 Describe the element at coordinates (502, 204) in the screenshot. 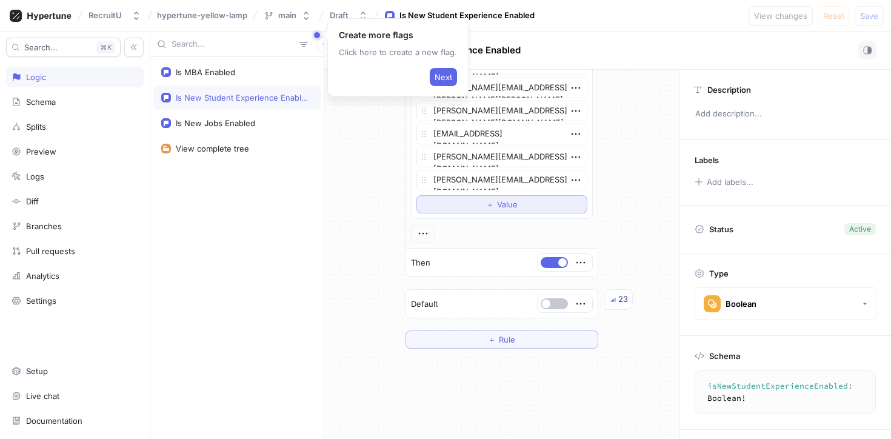

I see `button: ＋Value` at that location.